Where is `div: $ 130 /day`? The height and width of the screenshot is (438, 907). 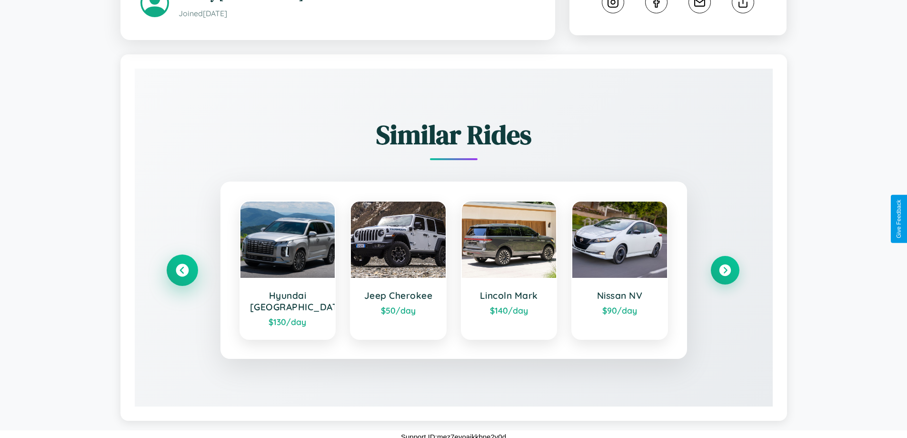 div: $ 130 /day is located at coordinates (288, 322).